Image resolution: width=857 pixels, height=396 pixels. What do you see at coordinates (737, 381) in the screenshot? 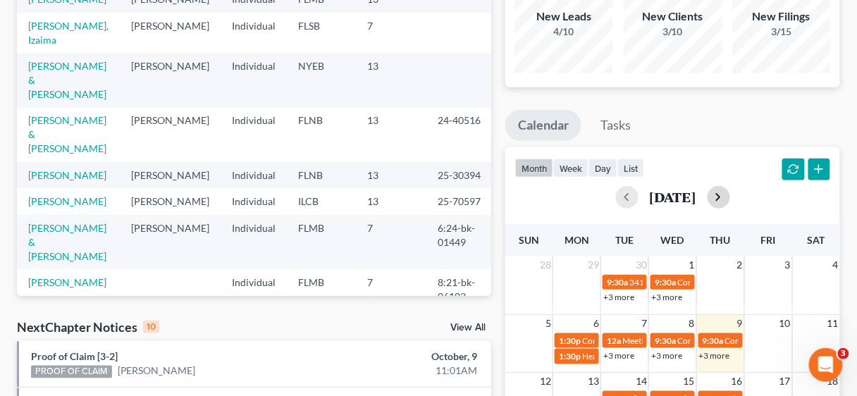
I see `span: 16` at bounding box center [737, 381].